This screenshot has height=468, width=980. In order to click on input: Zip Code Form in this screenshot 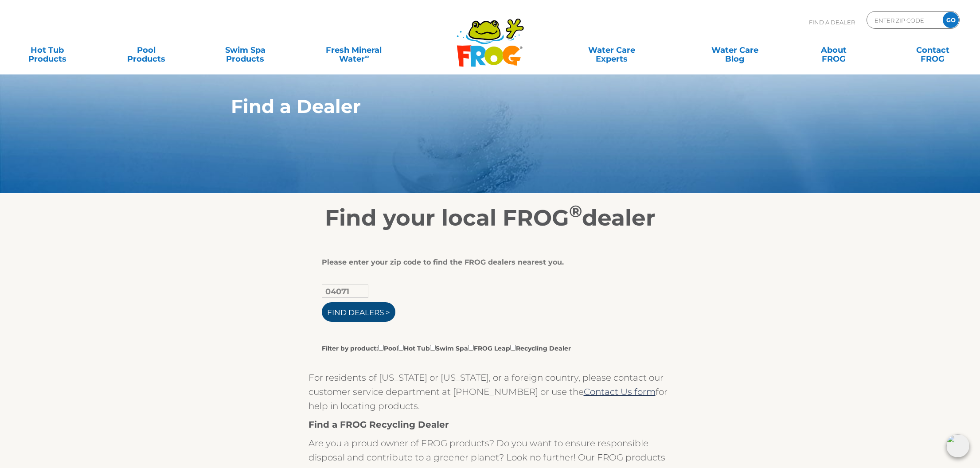, I will do `click(903, 20)`.